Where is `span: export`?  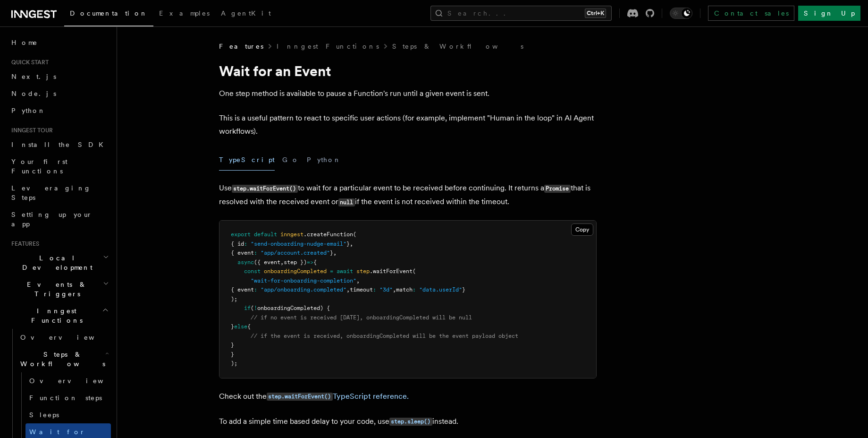
span: export is located at coordinates (241, 234).